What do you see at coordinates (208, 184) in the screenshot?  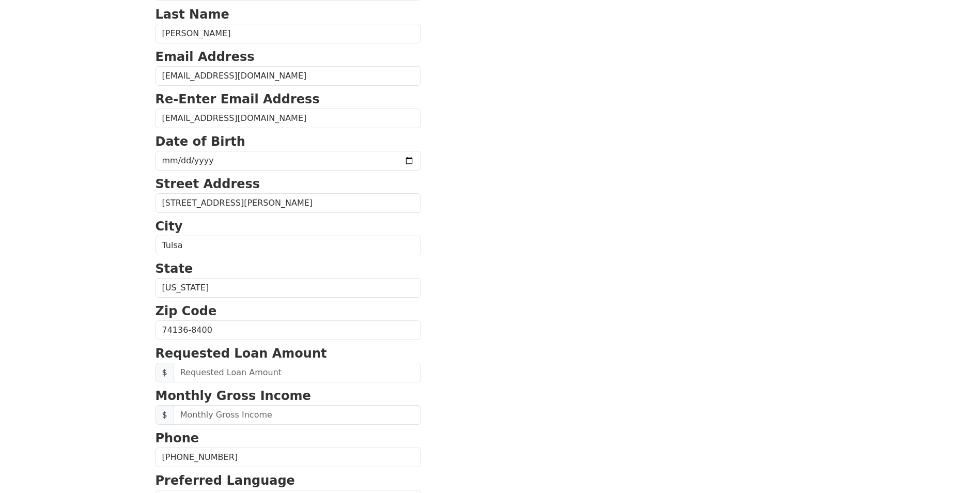 I see `strong: Street Address` at bounding box center [208, 184].